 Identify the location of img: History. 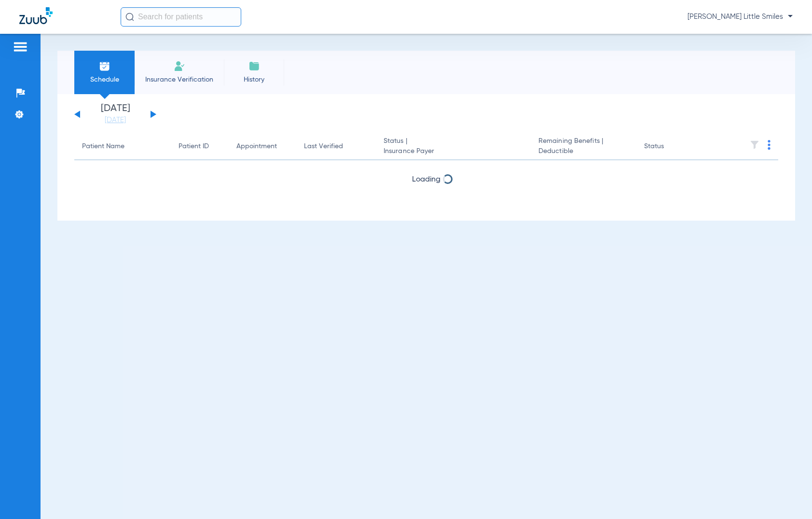
(254, 66).